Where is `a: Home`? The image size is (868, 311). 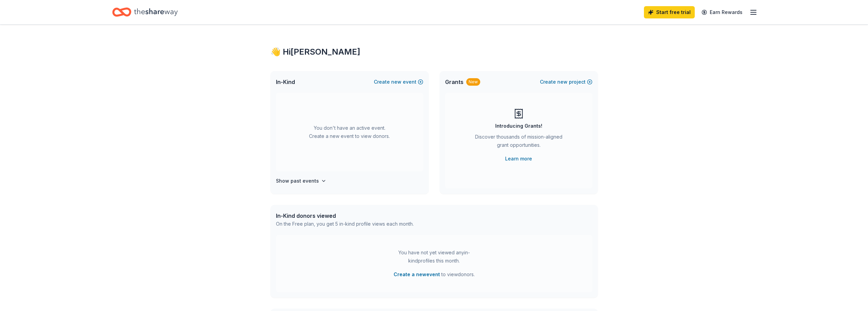
a: Home is located at coordinates (145, 12).